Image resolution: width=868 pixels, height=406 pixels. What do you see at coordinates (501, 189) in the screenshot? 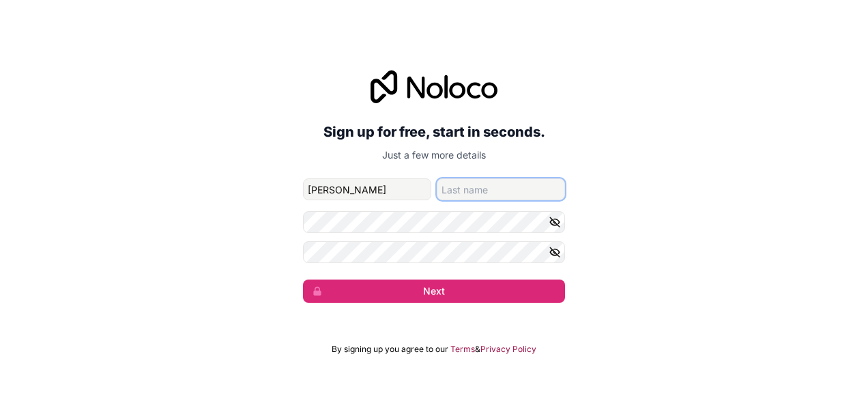
I see `input: family-name` at bounding box center [501, 189].